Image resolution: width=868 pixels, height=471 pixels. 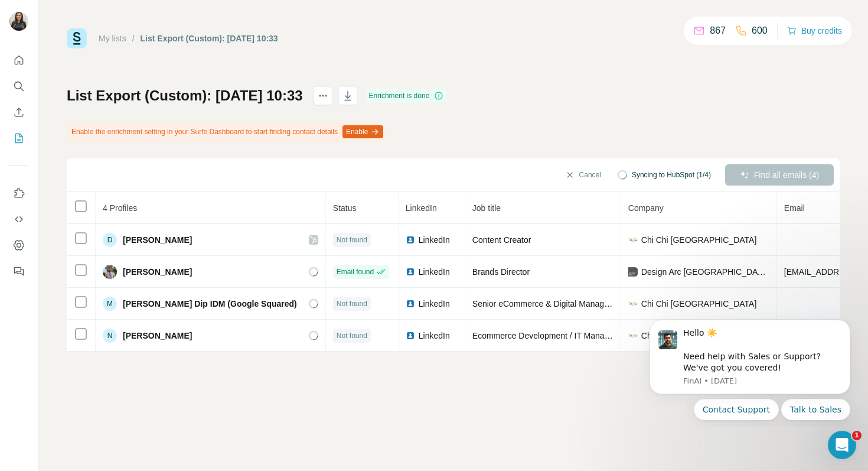 I want to click on button: Quick start, so click(x=19, y=60).